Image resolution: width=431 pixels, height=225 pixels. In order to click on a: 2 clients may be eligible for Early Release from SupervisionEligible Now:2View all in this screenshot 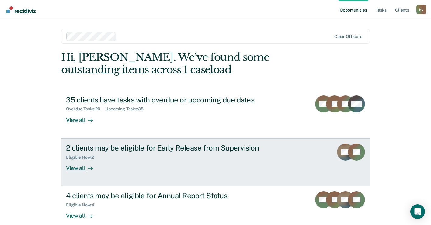, I will do `click(215, 162)`.